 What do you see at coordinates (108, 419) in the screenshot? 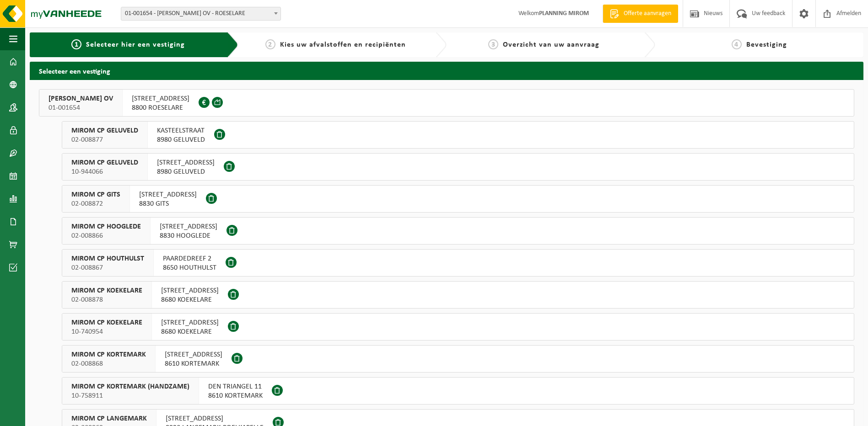
I see `span: MIROM CP LANGEMARK` at bounding box center [108, 419].